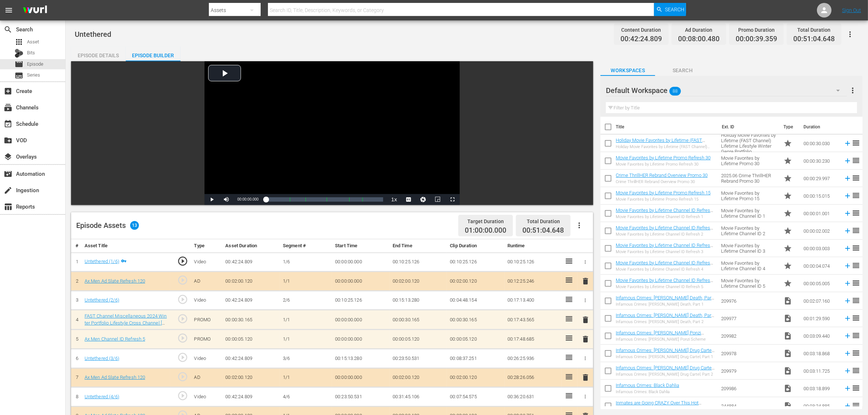  Describe the element at coordinates (135, 226) in the screenshot. I see `span: 13` at that location.